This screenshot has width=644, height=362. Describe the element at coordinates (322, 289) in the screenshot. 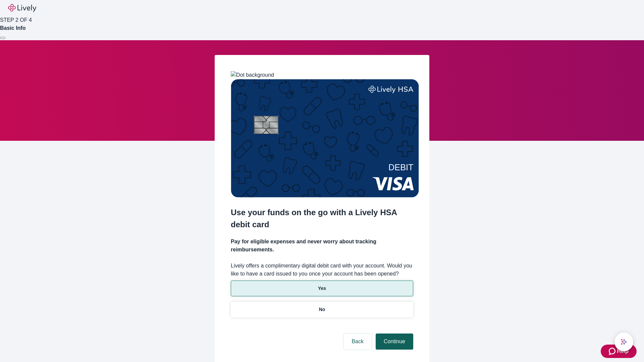

I see `button: Yes` at that location.